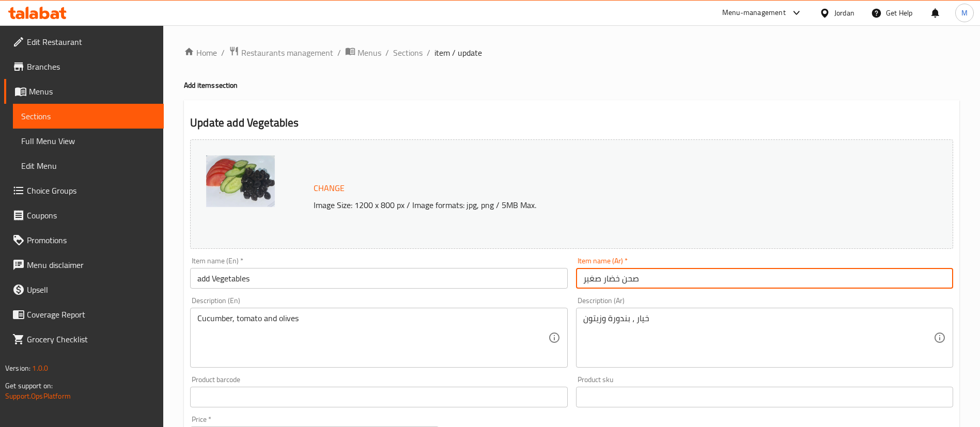  What do you see at coordinates (91, 339) in the screenshot?
I see `span: Grocery Checklist` at bounding box center [91, 339].